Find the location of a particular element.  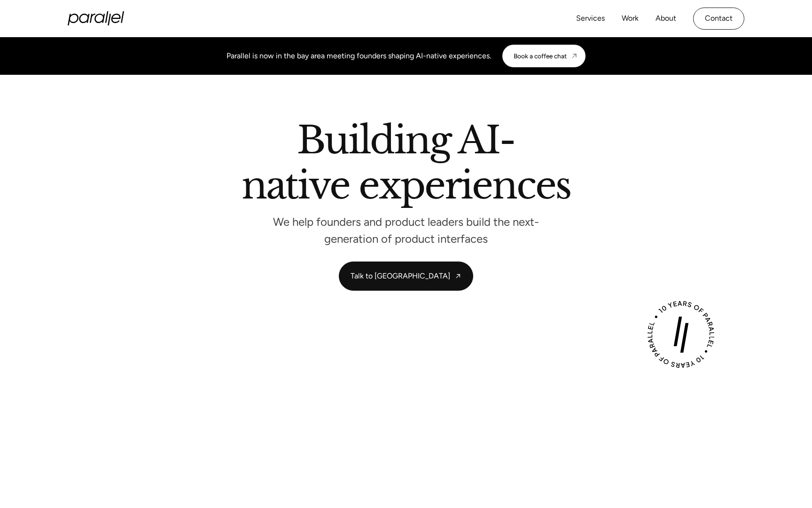

h2: Building AI-native experiences is located at coordinates (406, 165).